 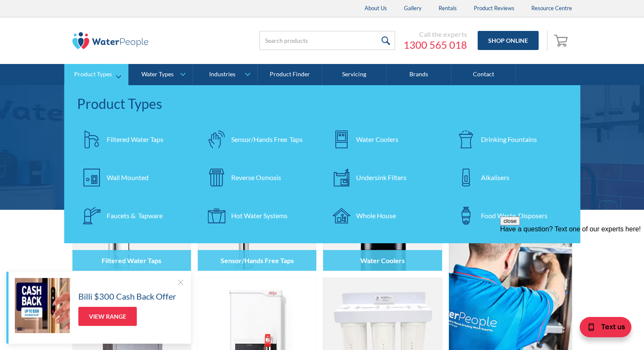 I want to click on a: Contact, so click(x=483, y=74).